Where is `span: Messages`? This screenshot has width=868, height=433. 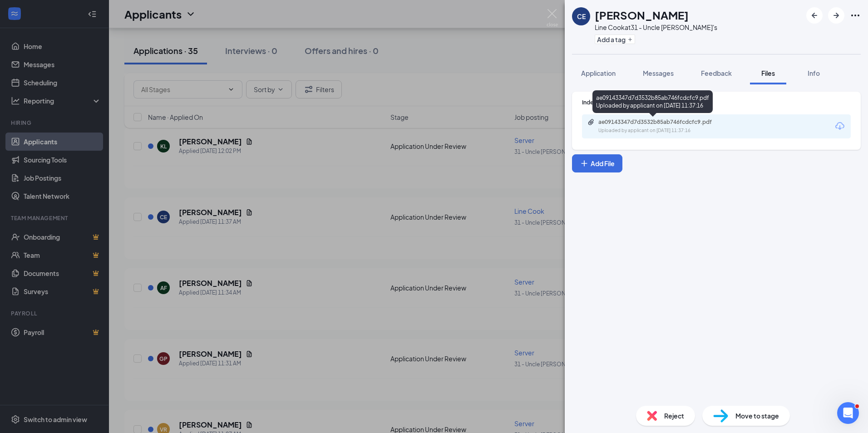 span: Messages is located at coordinates (658, 73).